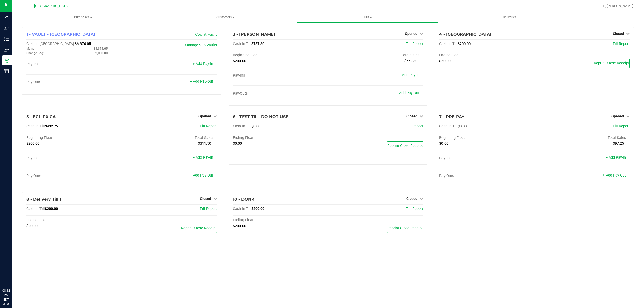  I want to click on span: 7 - PRE-PAY, so click(452, 117).